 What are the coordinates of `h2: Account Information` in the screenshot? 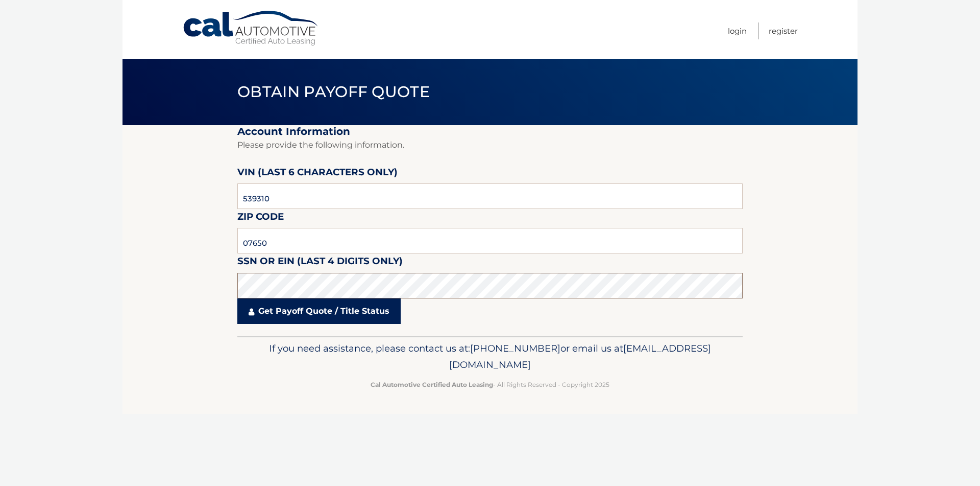 It's located at (490, 131).